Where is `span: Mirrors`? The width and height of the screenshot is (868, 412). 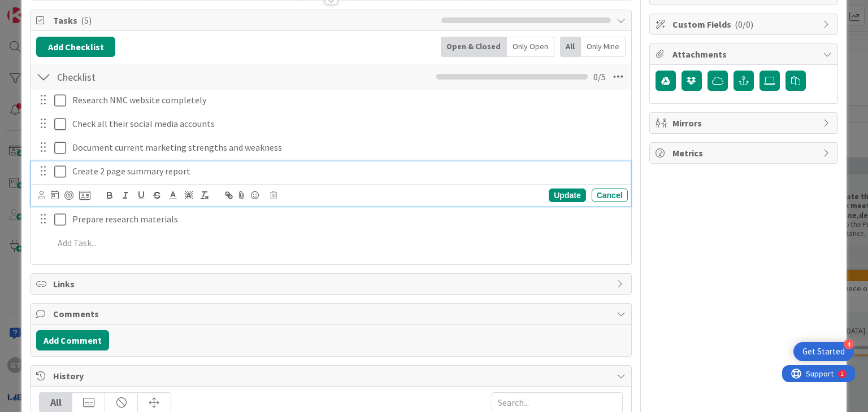
span: Mirrors is located at coordinates (745, 123).